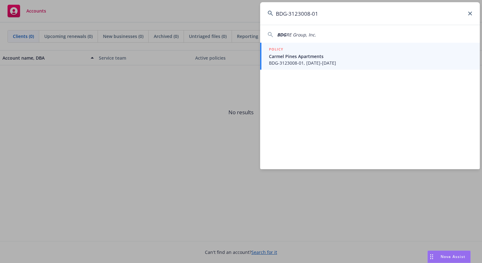 This screenshot has height=263, width=482. I want to click on span: Carmel Pines Apartments, so click(371, 56).